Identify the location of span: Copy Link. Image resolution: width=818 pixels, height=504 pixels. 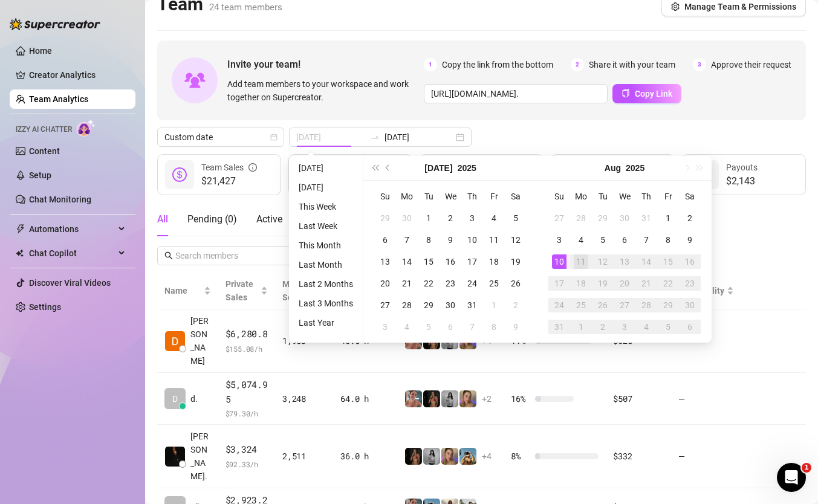
(654, 94).